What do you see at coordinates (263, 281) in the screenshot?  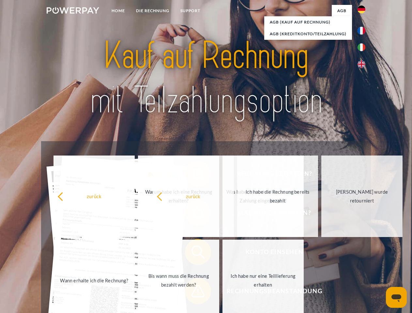 I see `div: Ich habe nur eine Teillieferung erhalten` at bounding box center [263, 281].